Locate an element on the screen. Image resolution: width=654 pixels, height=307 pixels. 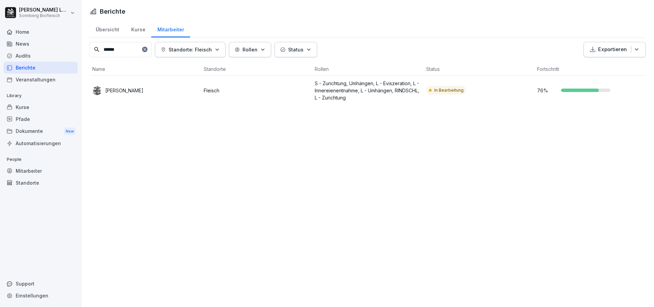
h1: Berichte is located at coordinates (112, 11).